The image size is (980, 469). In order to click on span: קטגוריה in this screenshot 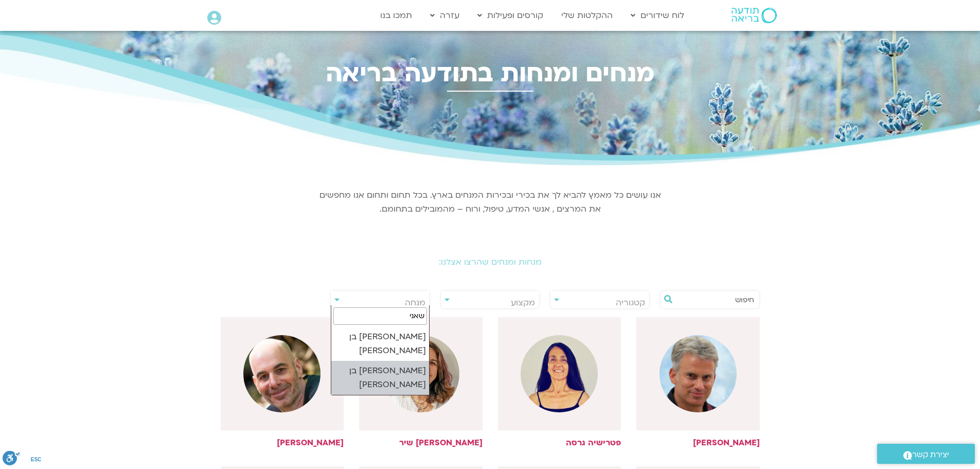, I will do `click(631, 303)`.